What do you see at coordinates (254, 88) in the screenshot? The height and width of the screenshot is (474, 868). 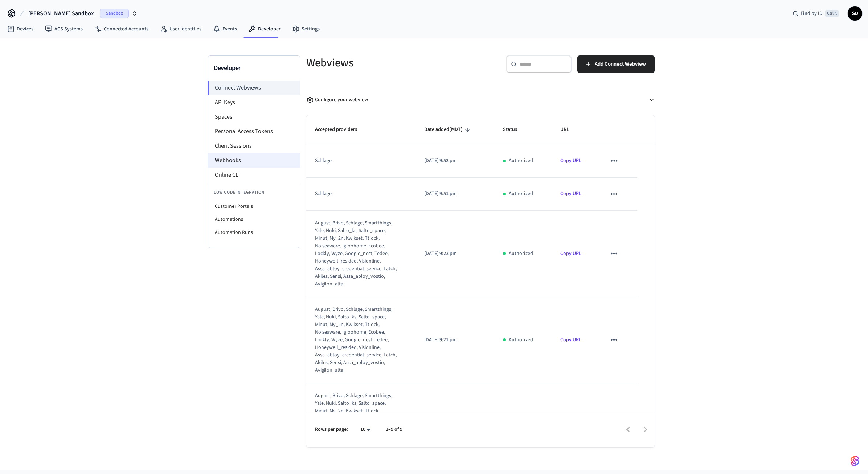 I see `li: Connect Webviews` at bounding box center [254, 88].